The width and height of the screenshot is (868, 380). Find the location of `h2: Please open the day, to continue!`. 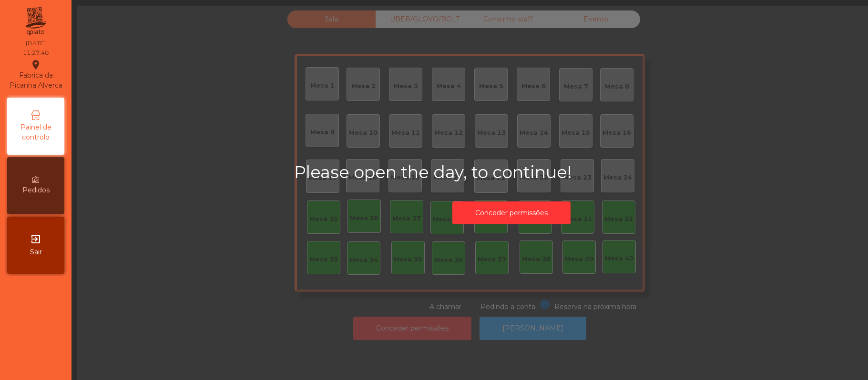

h2: Please open the day, to continue! is located at coordinates (511, 173).